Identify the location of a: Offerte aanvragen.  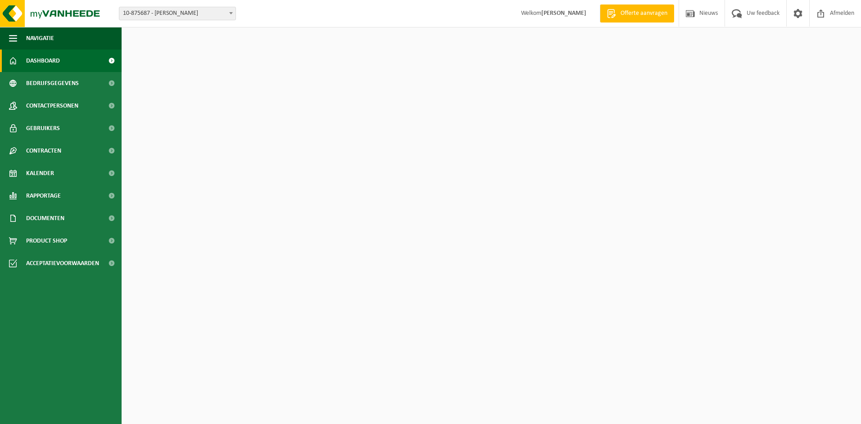
(637, 14).